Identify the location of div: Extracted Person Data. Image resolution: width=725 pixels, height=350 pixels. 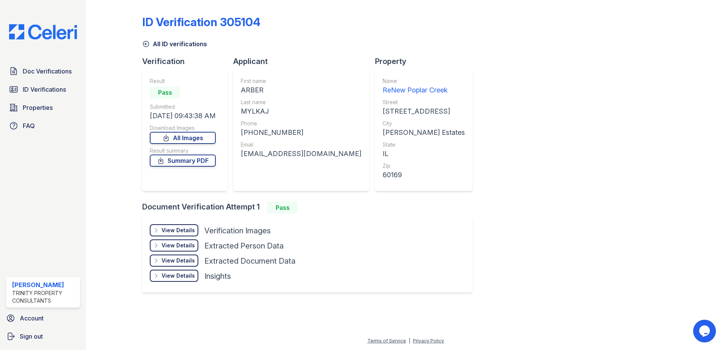
(244, 246).